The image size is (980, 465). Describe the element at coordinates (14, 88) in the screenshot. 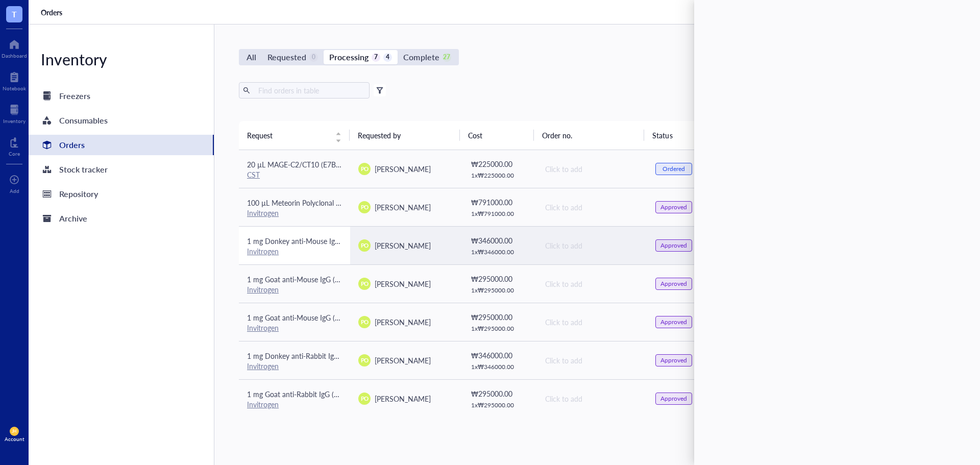

I see `div: Notebook` at that location.